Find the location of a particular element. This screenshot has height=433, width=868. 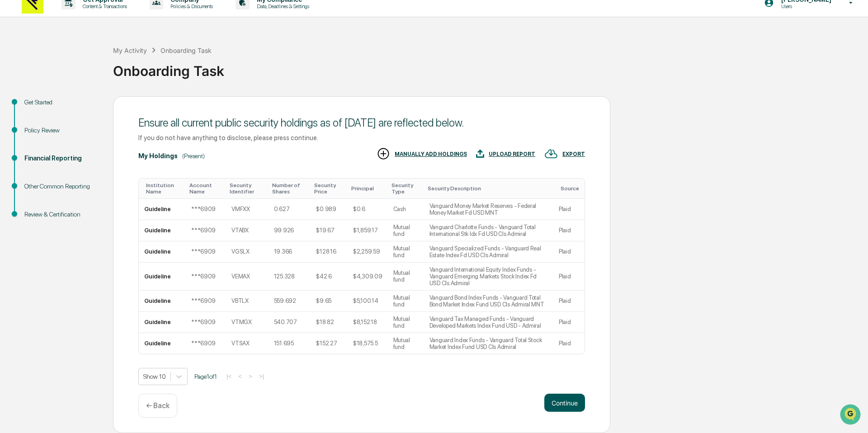

td: 0.627 is located at coordinates (290, 209).